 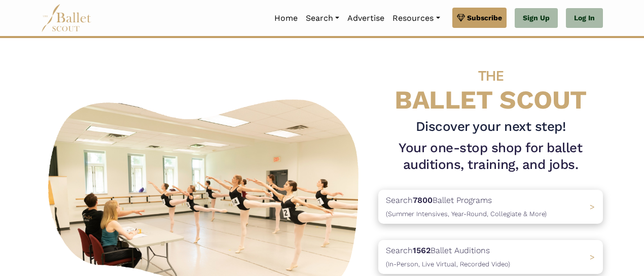 I want to click on a: Resources, so click(x=415, y=18).